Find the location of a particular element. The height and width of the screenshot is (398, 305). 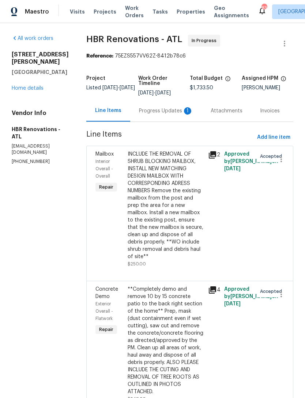

span: $1,733.50 is located at coordinates (202, 88).